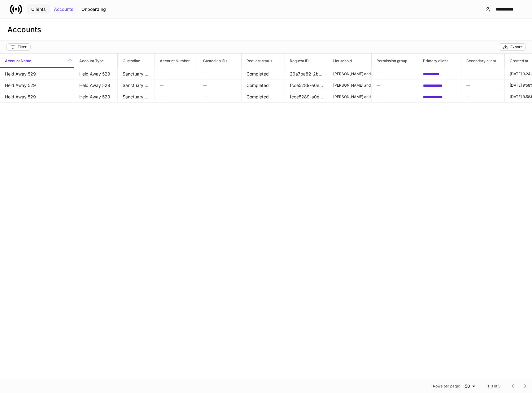  I want to click on div: Onboarding, so click(94, 9).